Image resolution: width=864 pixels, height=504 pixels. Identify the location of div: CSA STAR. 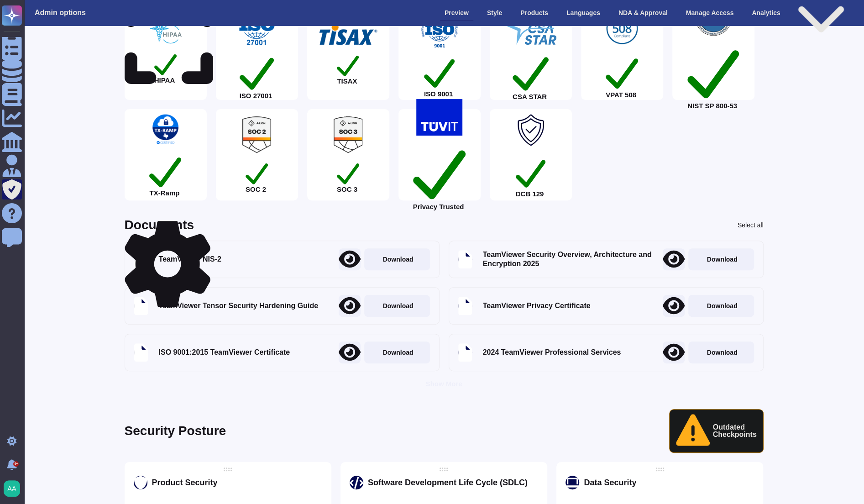
(530, 76).